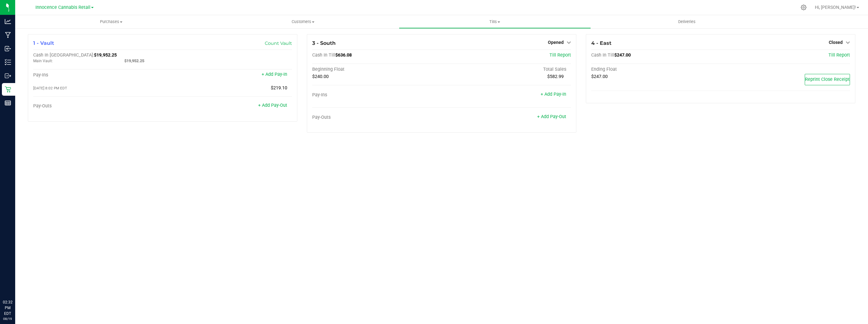  I want to click on div: Total Sales, so click(506, 69).